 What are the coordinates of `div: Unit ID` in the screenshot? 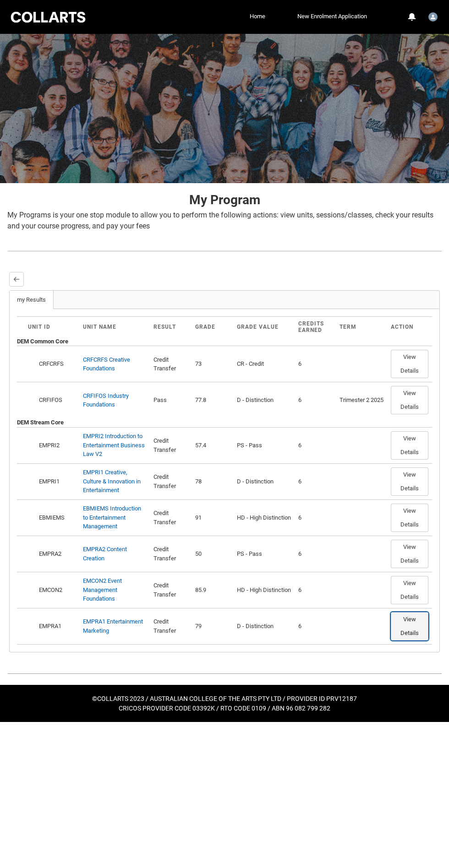 It's located at (52, 327).